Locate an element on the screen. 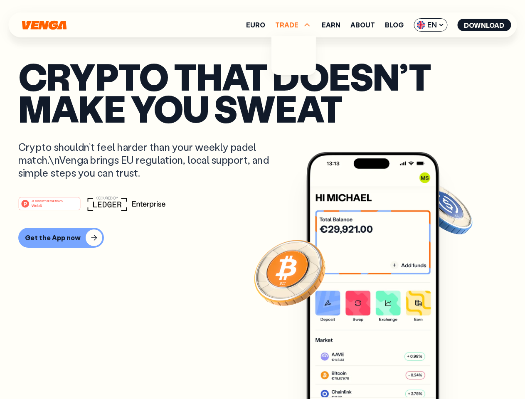  button: Get the App now is located at coordinates (61, 238).